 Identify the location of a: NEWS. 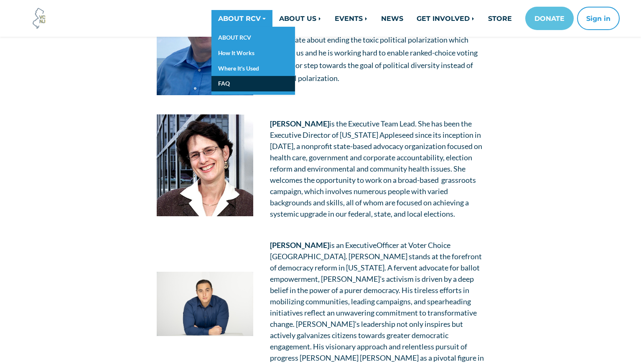
(392, 19).